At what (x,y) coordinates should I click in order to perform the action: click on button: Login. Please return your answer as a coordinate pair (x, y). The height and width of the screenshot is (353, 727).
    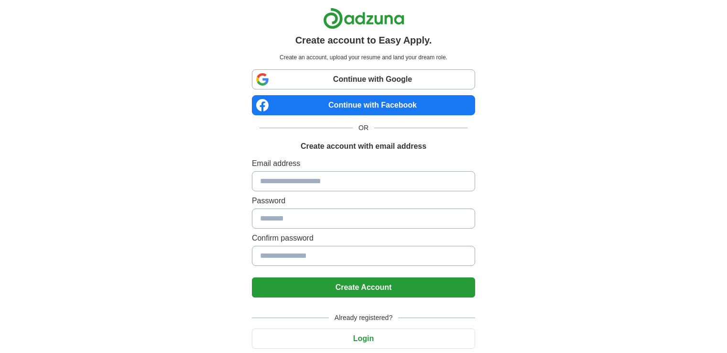
    Looking at the image, I should click on (363, 339).